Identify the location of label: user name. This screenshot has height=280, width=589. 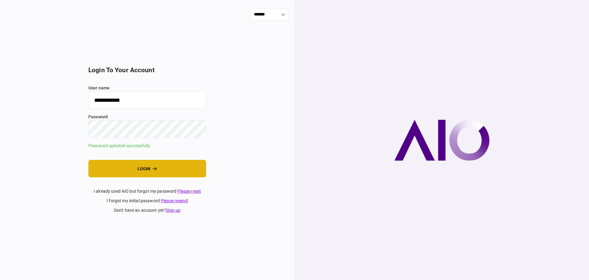
(147, 88).